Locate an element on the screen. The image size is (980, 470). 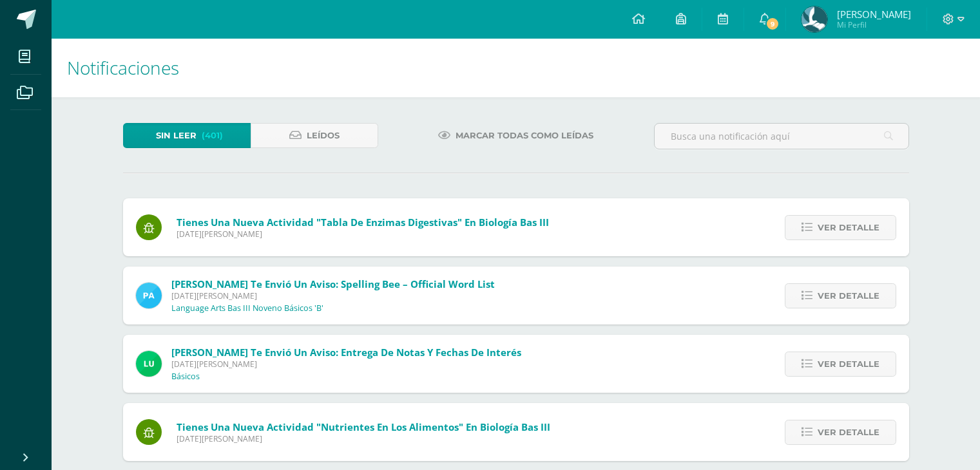
span: Tienes una nueva actividad "Nutrientes en los alimentos" En Biología Bas III is located at coordinates (364, 427).